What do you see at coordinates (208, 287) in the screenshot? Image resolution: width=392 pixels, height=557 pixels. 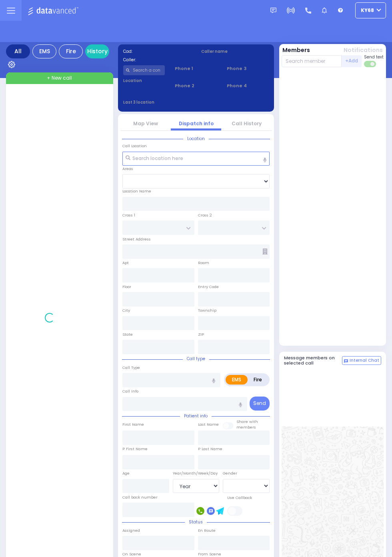 I see `label: Entry Code` at bounding box center [208, 287].